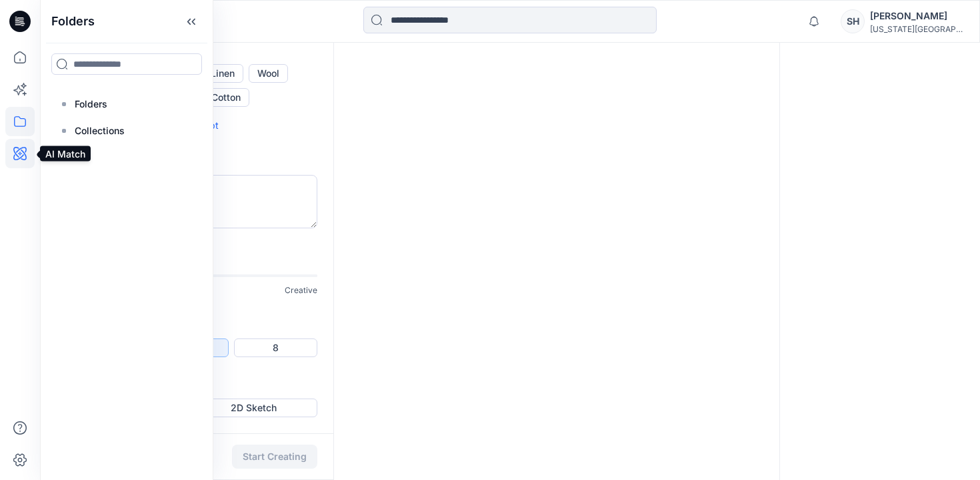 This screenshot has width=980, height=480. Describe the element at coordinates (100, 131) in the screenshot. I see `p: Collections` at that location.